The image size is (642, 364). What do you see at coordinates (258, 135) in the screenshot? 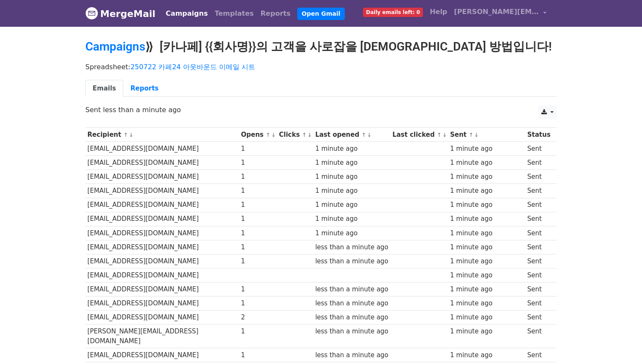
I see `th: Opens` at bounding box center [258, 135].